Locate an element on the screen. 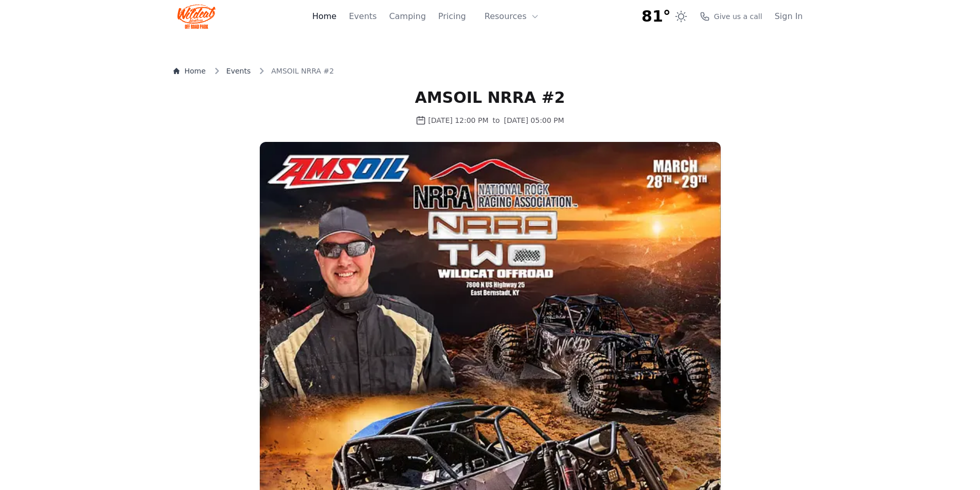  a: Camping is located at coordinates (407, 17).